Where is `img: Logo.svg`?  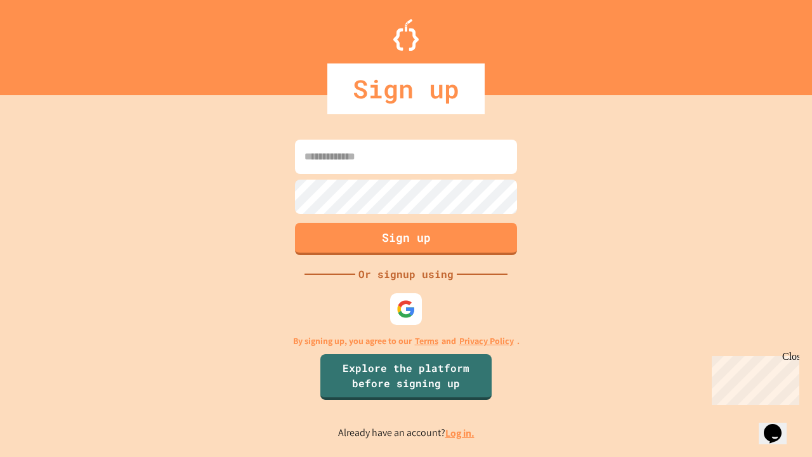
img: Logo.svg is located at coordinates (406, 35).